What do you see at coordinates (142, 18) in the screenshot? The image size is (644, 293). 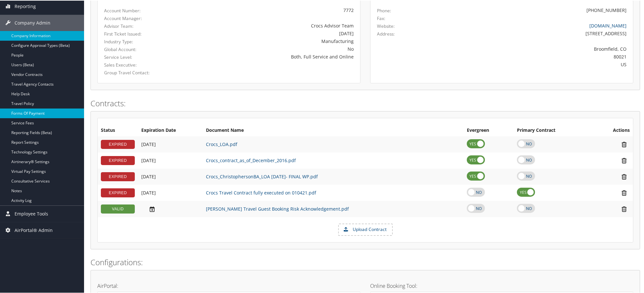 I see `label: Account Manager:` at bounding box center [142, 18].